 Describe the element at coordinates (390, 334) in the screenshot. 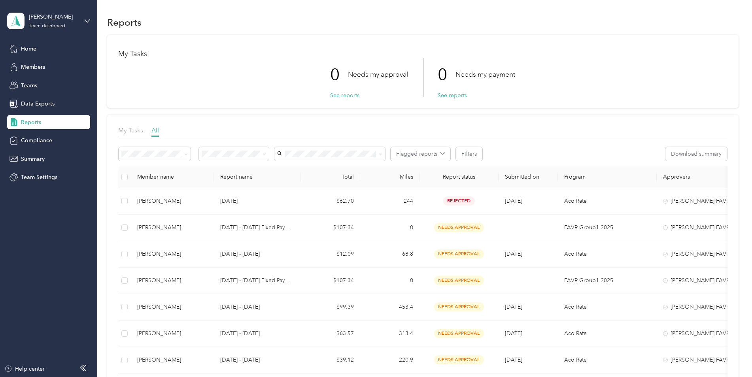

I see `td: 313.4` at that location.